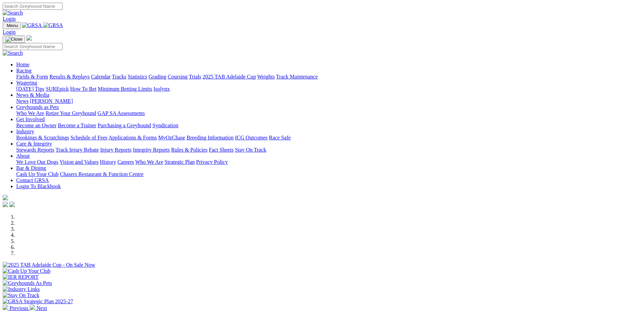 This screenshot has width=644, height=311. I want to click on a: Schedule of Fees, so click(89, 138).